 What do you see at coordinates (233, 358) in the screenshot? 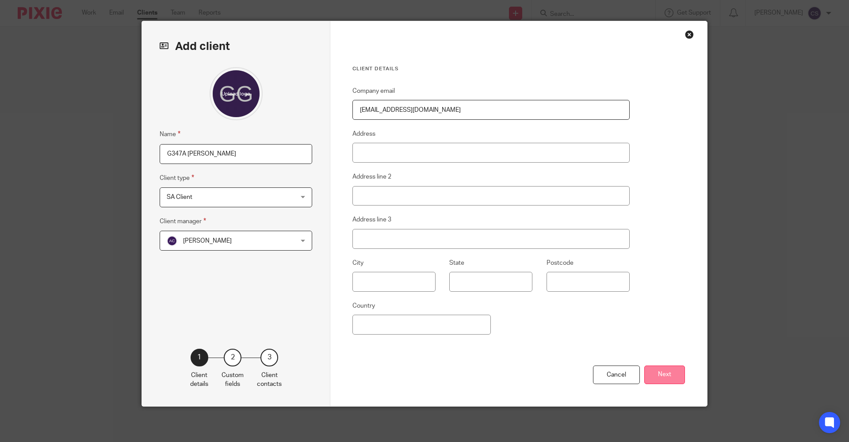
I see `div: 2` at bounding box center [233, 358].